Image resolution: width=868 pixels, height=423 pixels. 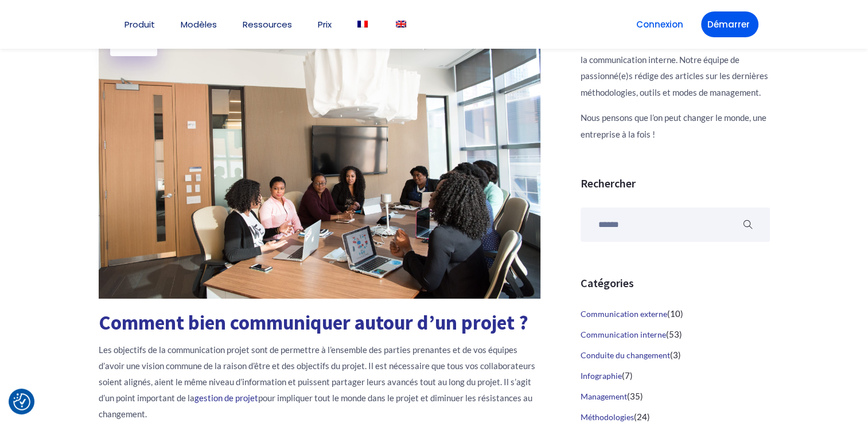 I want to click on li: (35), so click(x=675, y=397).